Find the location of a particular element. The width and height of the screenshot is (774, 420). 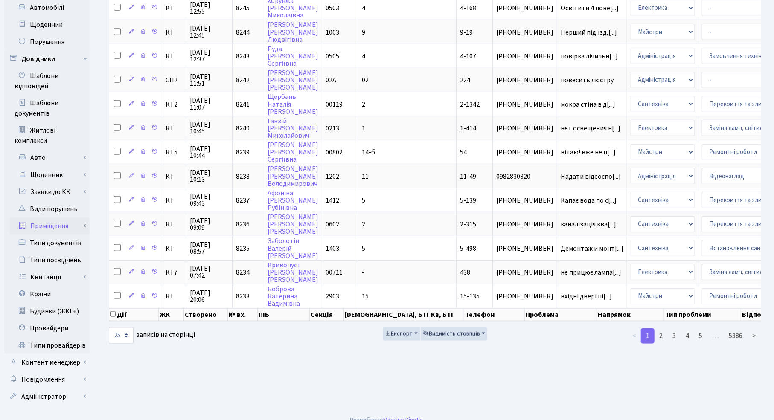

a: 3 is located at coordinates (674, 336).